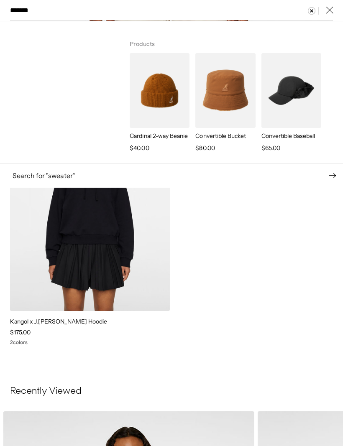 This screenshot has width=343, height=446. I want to click on h3: Products, so click(230, 41).